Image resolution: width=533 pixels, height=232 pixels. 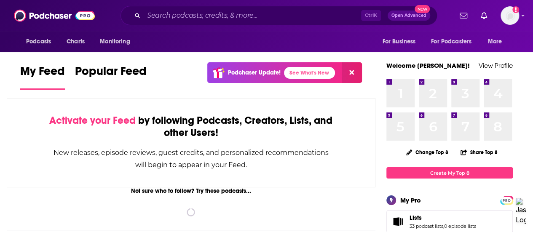 I want to click on span: New, so click(x=422, y=9).